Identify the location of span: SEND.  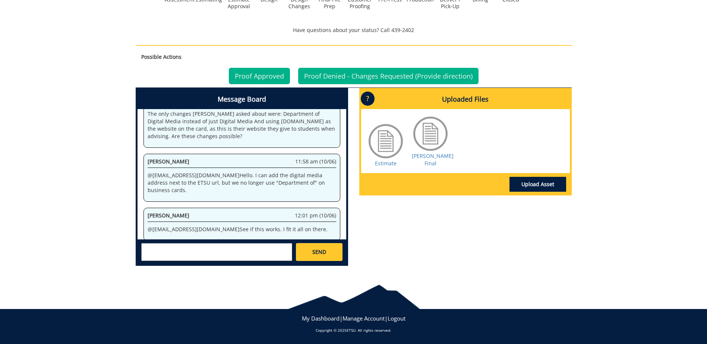
(319, 252).